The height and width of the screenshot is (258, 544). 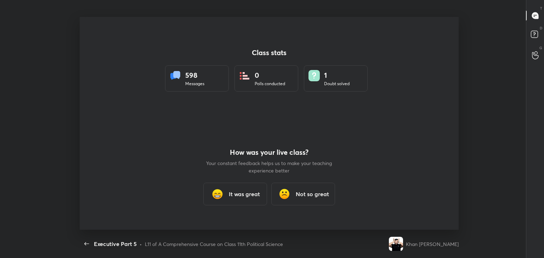 I want to click on img: frowning_face_cmp.gif, so click(x=284, y=194).